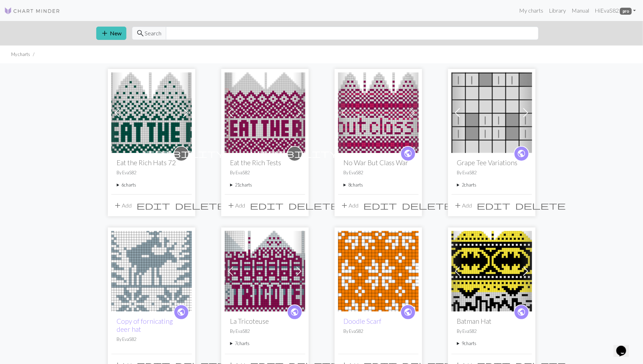 This screenshot has height=364, width=643. What do you see at coordinates (378, 272) in the screenshot?
I see `img: Doodle Scarf` at bounding box center [378, 272].